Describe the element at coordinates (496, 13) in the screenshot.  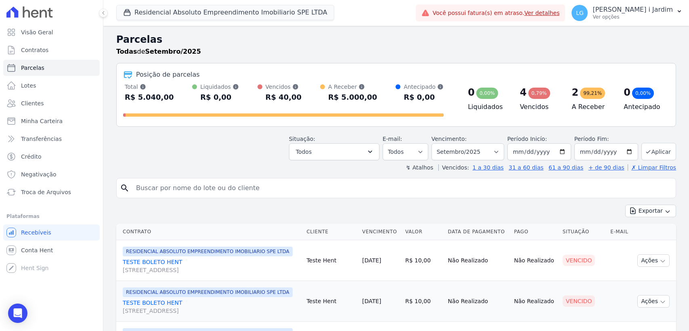
I see `span: Você possui fatura(s) em atraso.` at that location.